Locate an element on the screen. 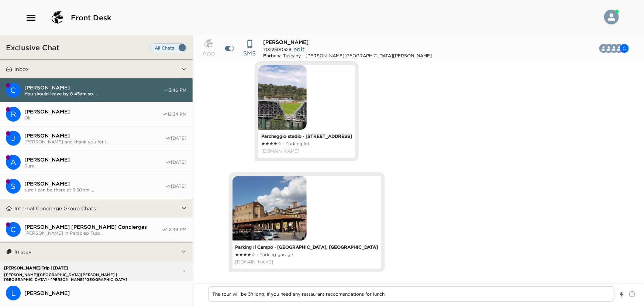  button: Internal Concierge Group Chats is located at coordinates (97, 208).